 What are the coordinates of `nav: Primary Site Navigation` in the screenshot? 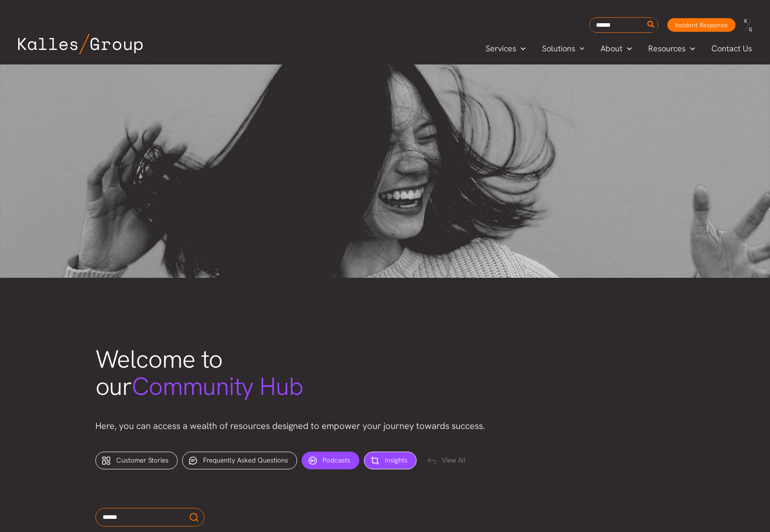 It's located at (619, 48).